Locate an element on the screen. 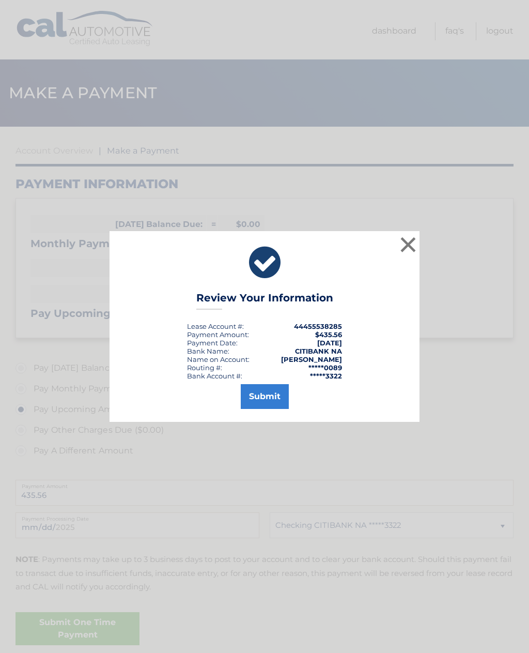 The width and height of the screenshot is (529, 653). span: $435.56 is located at coordinates (329, 334).